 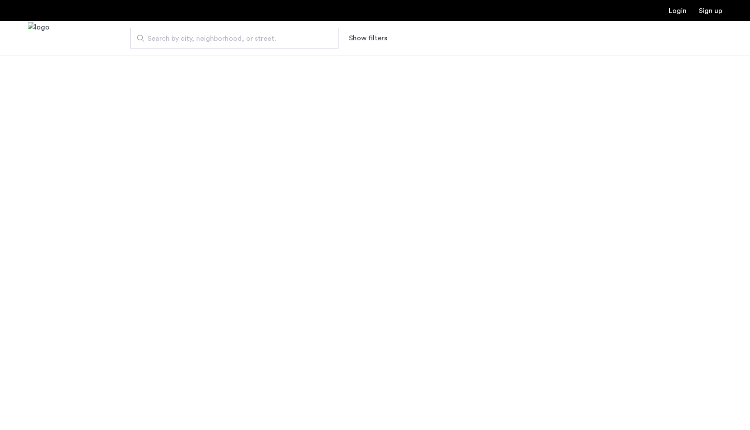 I want to click on img: logo, so click(x=39, y=38).